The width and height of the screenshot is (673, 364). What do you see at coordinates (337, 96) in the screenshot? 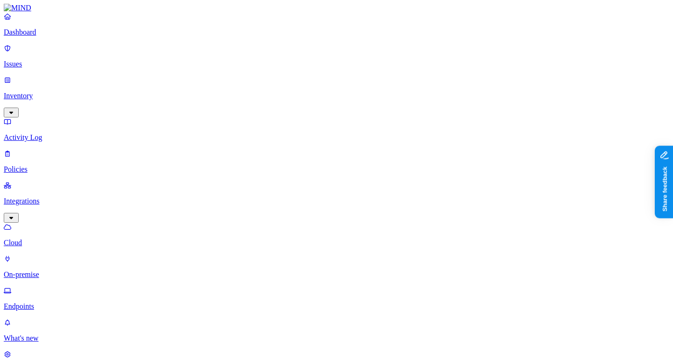
I see `a: Inventory` at bounding box center [337, 96].